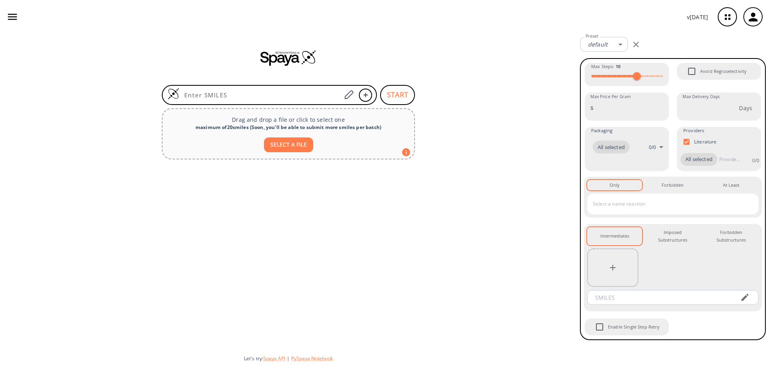 The height and width of the screenshot is (365, 769). Describe the element at coordinates (288, 119) in the screenshot. I see `p: Drag and drop a file or click to select one` at that location.